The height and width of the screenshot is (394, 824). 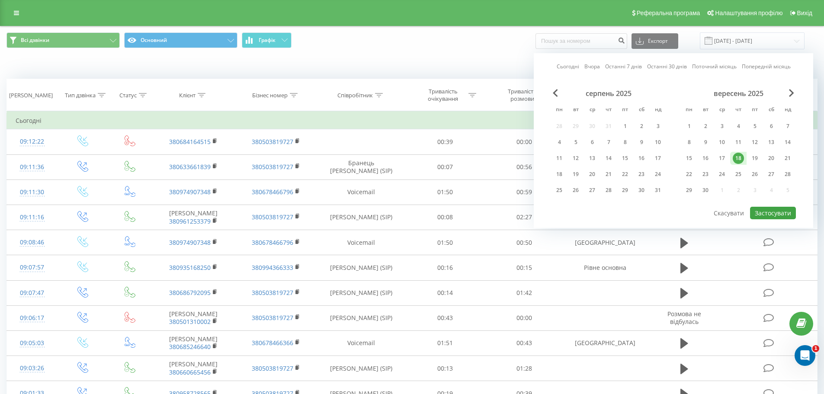 I want to click on a: 380961253379, so click(x=190, y=221).